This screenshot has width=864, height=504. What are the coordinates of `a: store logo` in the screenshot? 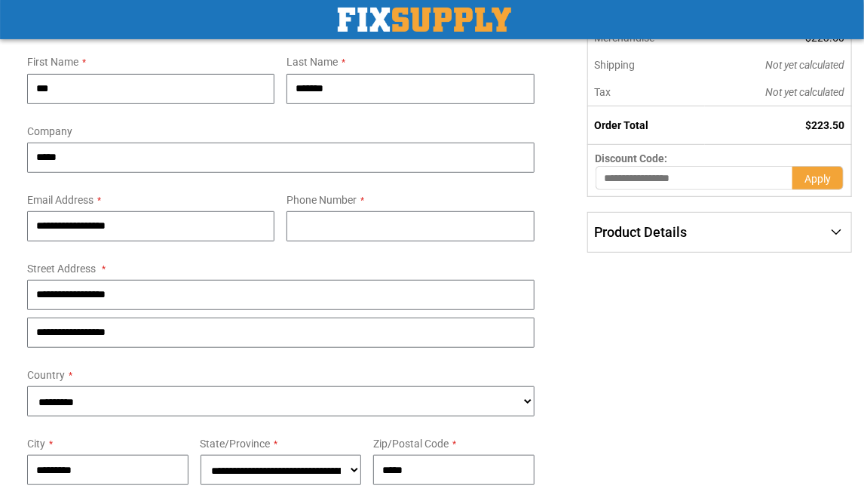 It's located at (425, 20).